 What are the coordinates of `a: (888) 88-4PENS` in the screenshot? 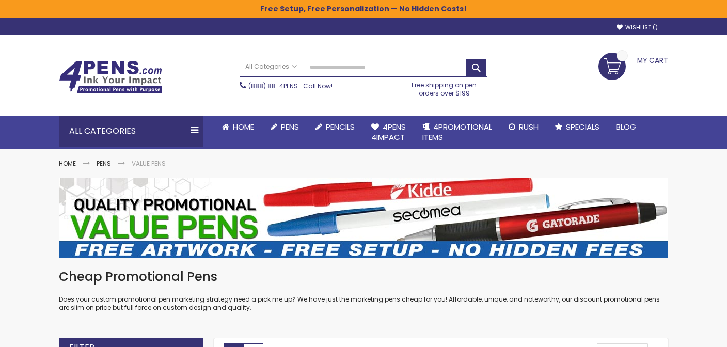 It's located at (273, 86).